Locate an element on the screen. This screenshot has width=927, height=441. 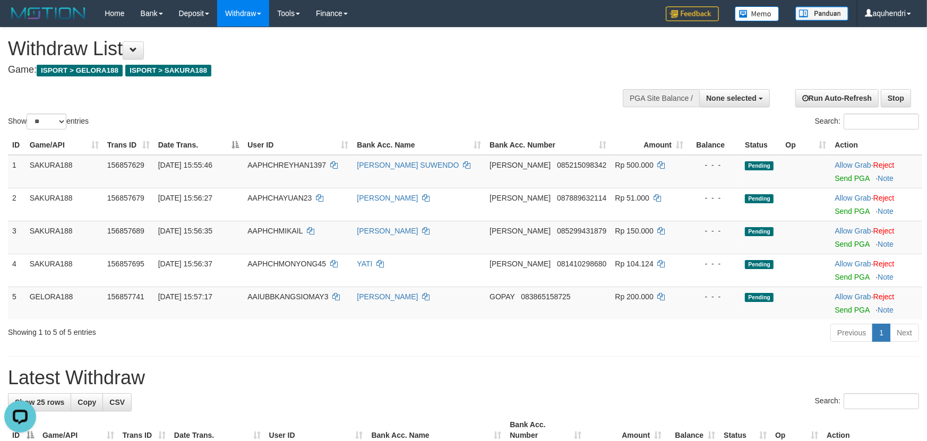
img: panduan.png is located at coordinates (821, 13).